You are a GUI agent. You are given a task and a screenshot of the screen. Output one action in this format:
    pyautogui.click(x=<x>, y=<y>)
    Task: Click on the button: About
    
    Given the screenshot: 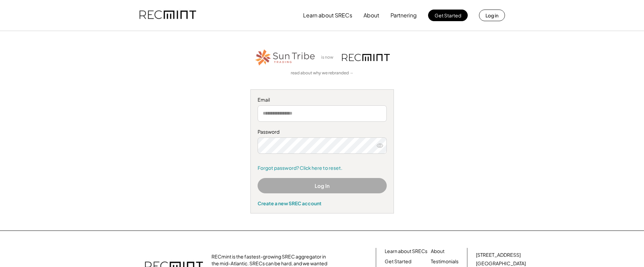 What is the action you would take?
    pyautogui.click(x=371, y=15)
    